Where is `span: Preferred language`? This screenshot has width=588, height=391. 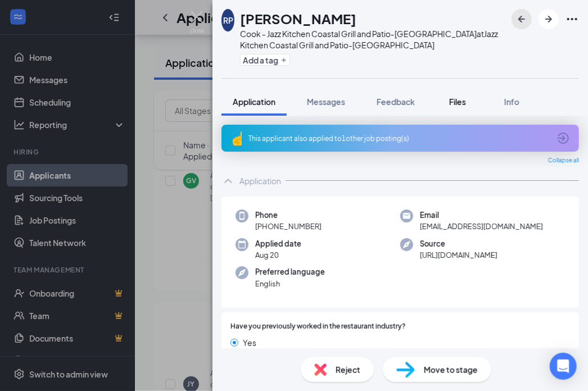 span: Preferred language is located at coordinates (290, 272).